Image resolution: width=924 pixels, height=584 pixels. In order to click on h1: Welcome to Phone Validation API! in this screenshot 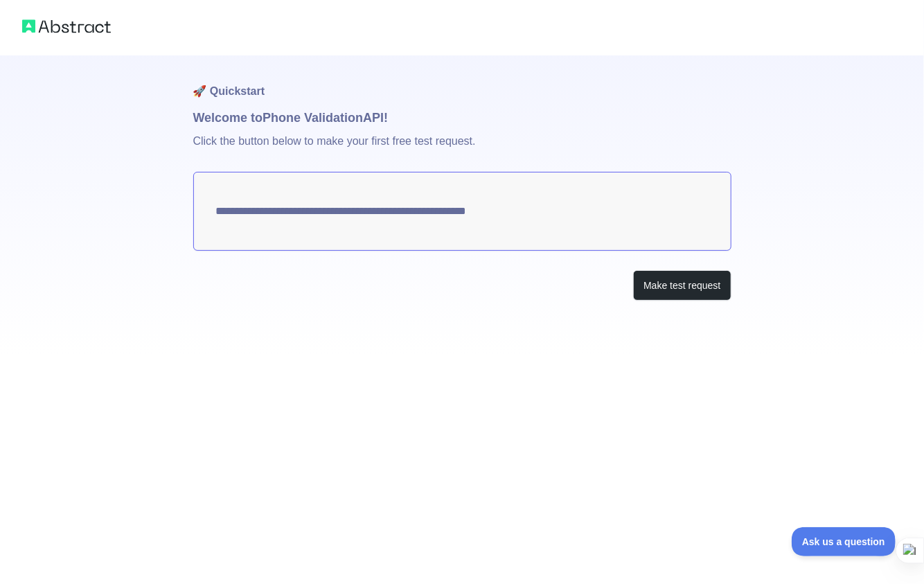, I will do `click(462, 118)`.